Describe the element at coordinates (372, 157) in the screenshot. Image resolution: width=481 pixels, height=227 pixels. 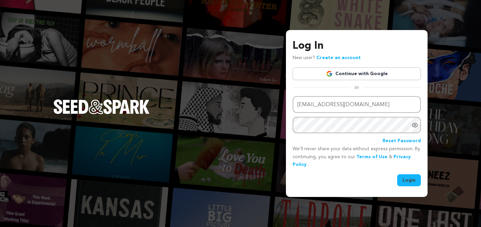
I see `a: Terms of Use` at that location.